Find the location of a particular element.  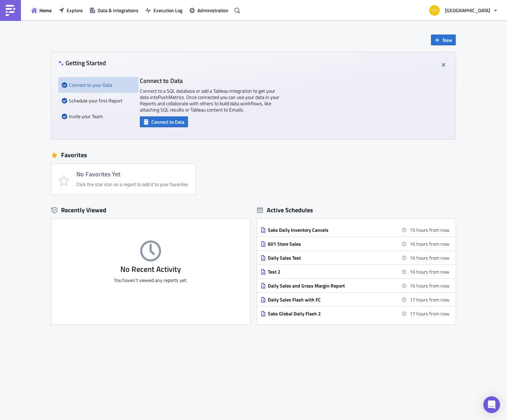

a: Saks Global Daily Flash 217 hours from now is located at coordinates (355, 313).